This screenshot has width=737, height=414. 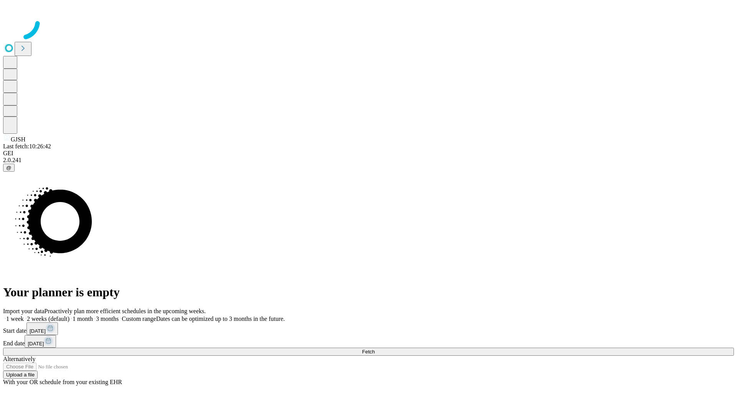 What do you see at coordinates (15, 319) in the screenshot?
I see `span: 1 week` at bounding box center [15, 319].